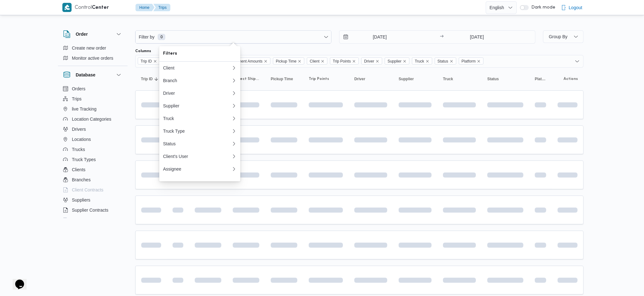 The height and width of the screenshot is (296, 644). What do you see at coordinates (197, 81) in the screenshot?
I see `div: Branch` at bounding box center [197, 81].